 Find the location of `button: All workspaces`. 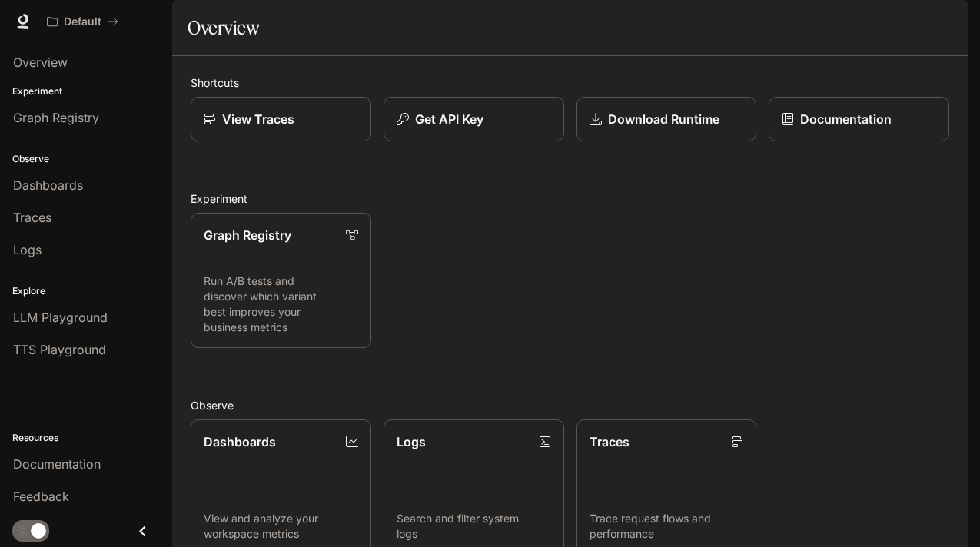

button: All workspaces is located at coordinates (82, 22).